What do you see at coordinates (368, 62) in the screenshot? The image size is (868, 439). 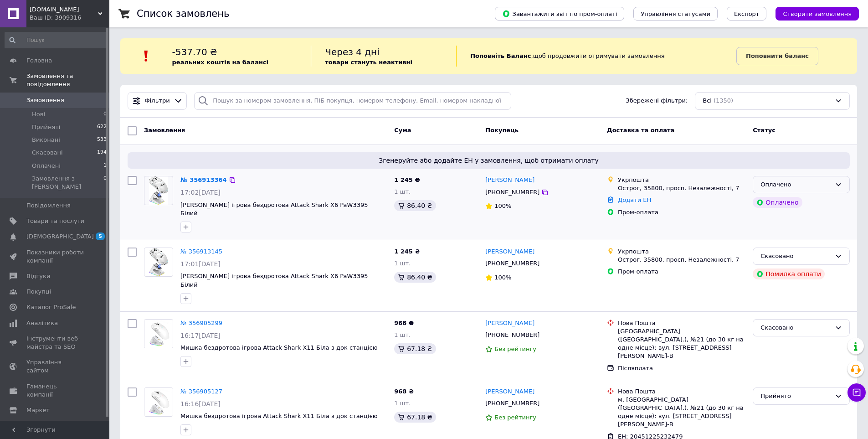 I see `b: товари стануть неактивні` at bounding box center [368, 62].